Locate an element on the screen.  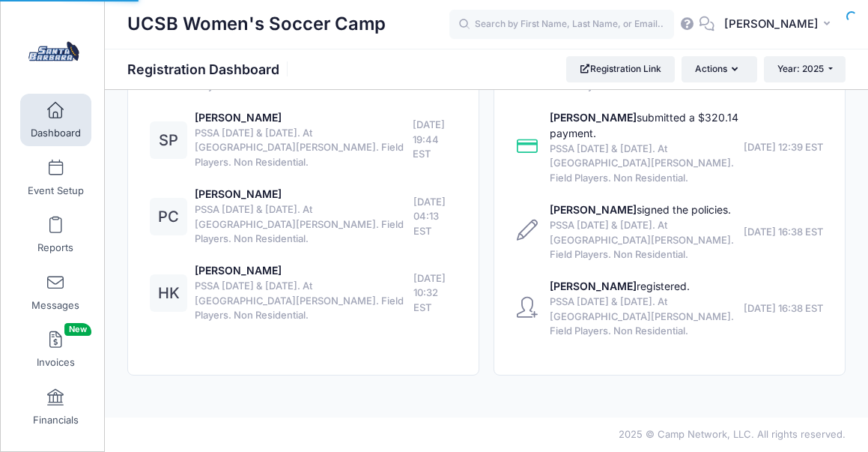
span: Messages is located at coordinates (55, 305).